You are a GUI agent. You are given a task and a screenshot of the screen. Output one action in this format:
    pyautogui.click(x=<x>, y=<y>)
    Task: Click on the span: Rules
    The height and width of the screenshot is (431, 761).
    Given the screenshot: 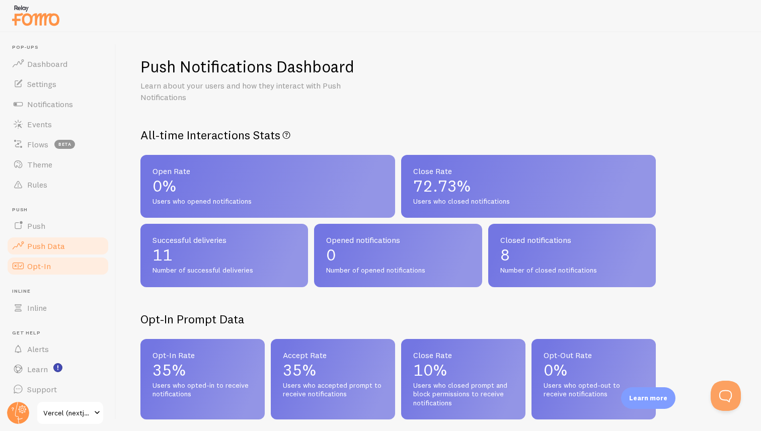 What is the action you would take?
    pyautogui.click(x=37, y=185)
    